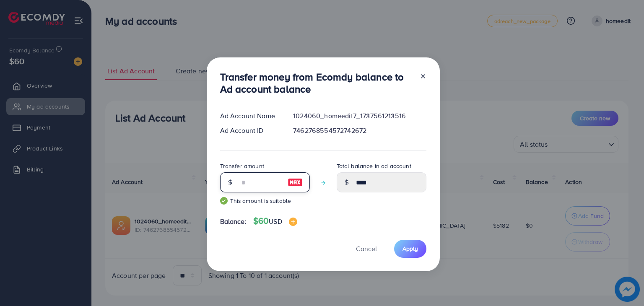 The width and height of the screenshot is (644, 306). What do you see at coordinates (224, 201) in the screenshot?
I see `img: guide` at bounding box center [224, 201].